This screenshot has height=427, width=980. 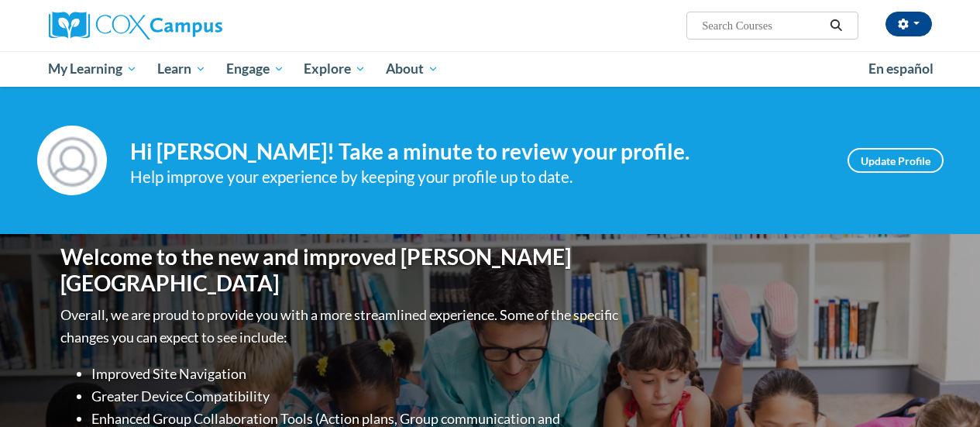 What do you see at coordinates (93, 69) in the screenshot?
I see `a: My Learning` at bounding box center [93, 69].